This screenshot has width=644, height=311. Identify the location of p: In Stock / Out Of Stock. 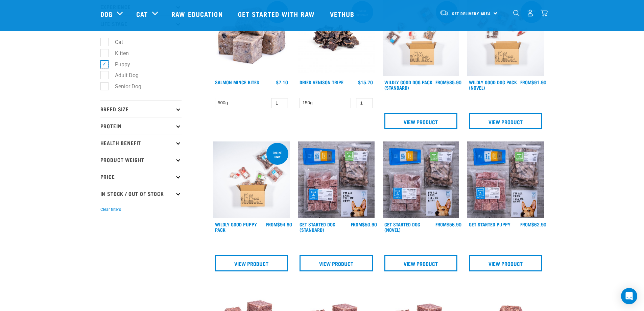
(141, 193).